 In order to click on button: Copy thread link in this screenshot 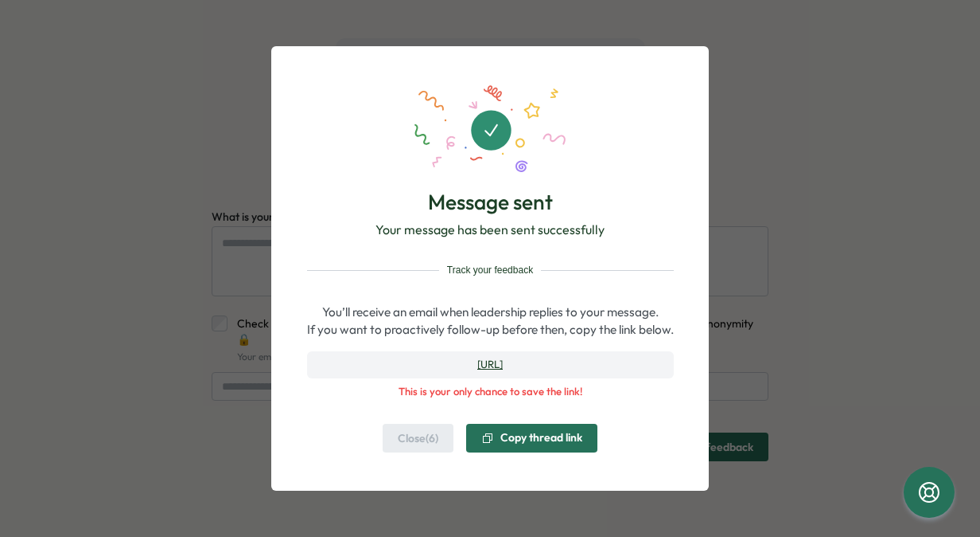, I will do `click(532, 438)`.